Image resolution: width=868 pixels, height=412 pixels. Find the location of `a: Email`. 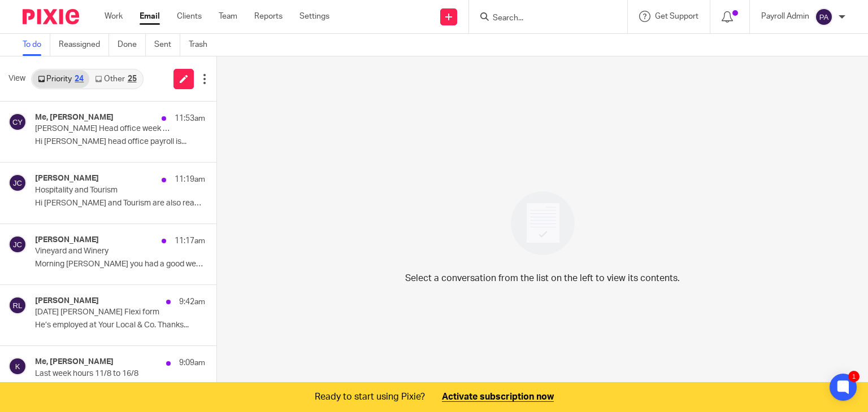

a: Email is located at coordinates (150, 17).